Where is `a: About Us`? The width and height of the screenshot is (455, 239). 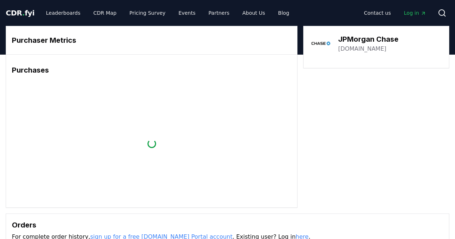 a: About Us is located at coordinates (253, 13).